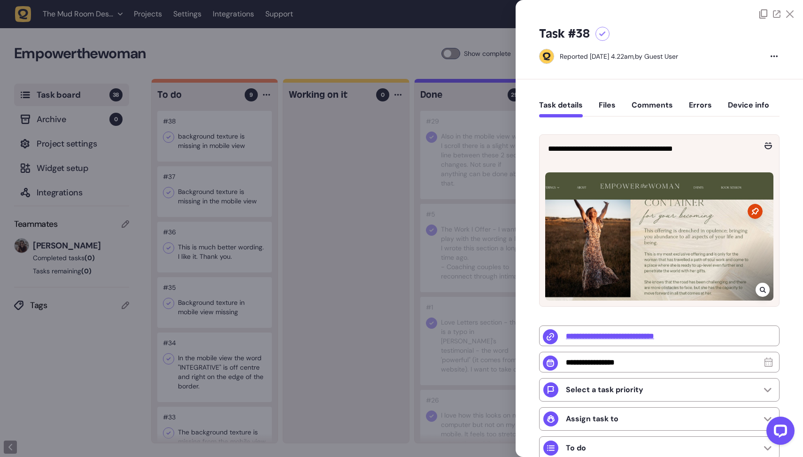 The width and height of the screenshot is (803, 457). Describe the element at coordinates (604, 390) in the screenshot. I see `p: Select a task priority` at that location.